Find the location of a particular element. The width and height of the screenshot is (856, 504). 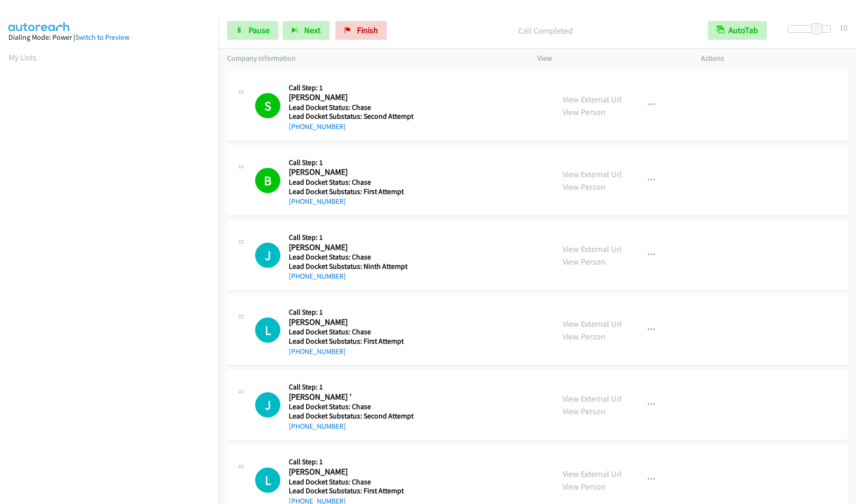

p: Actions is located at coordinates (775, 59).